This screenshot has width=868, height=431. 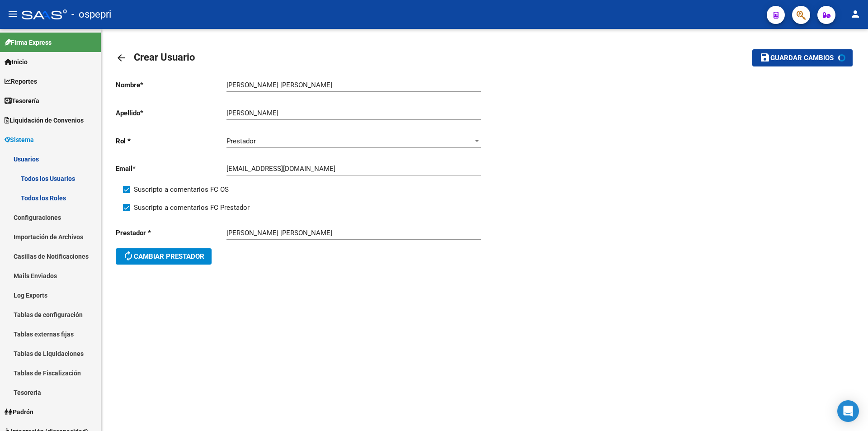 I want to click on button: Guardar cambios, so click(x=802, y=57).